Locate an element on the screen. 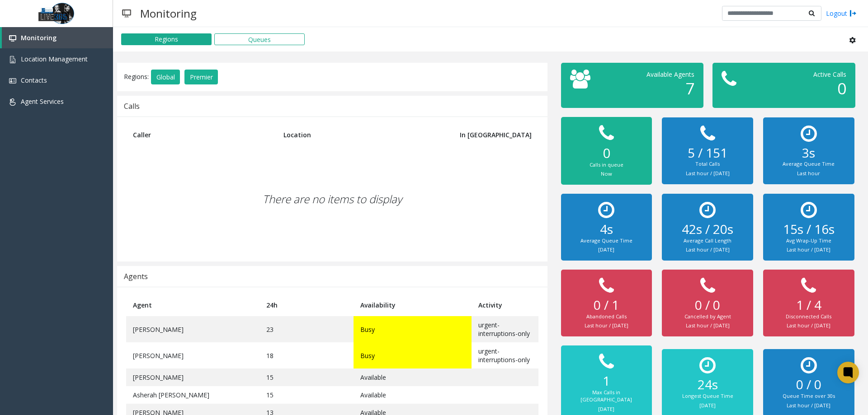  h2: 5 / 151 is located at coordinates (707, 153).